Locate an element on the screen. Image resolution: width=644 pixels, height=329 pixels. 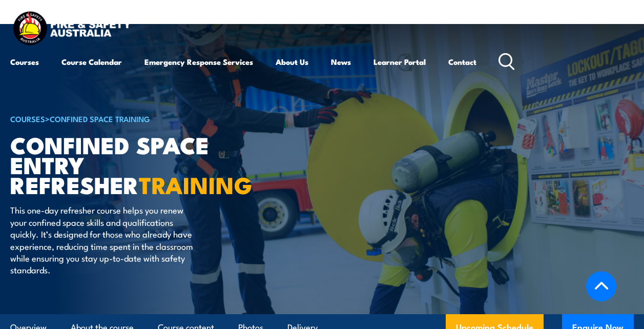
a: News is located at coordinates (340, 62).